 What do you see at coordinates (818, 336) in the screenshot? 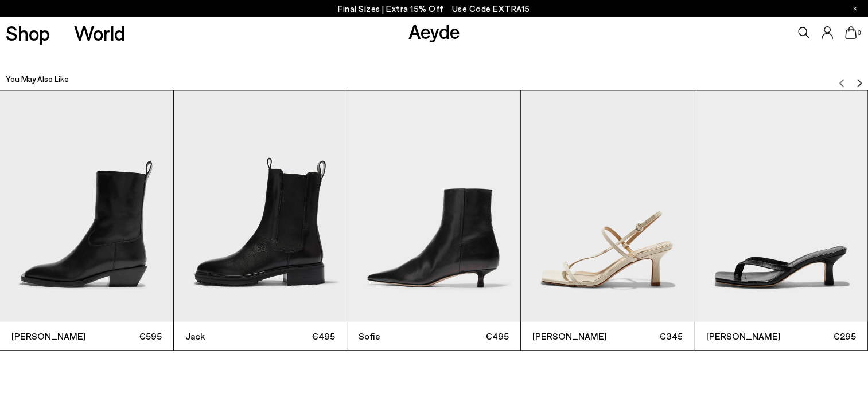
I see `span: €295` at bounding box center [818, 336].